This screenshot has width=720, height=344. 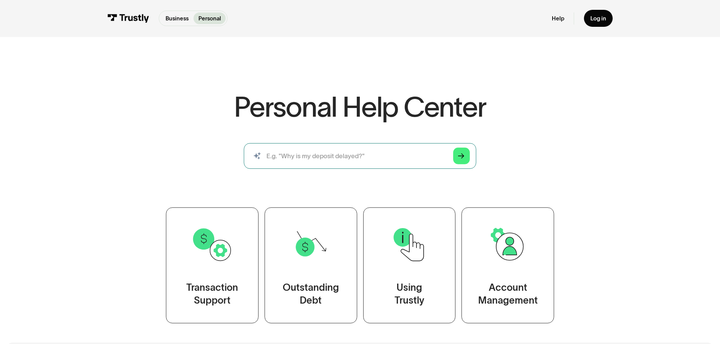 What do you see at coordinates (409, 266) in the screenshot?
I see `a: UsingTrustly` at bounding box center [409, 266].